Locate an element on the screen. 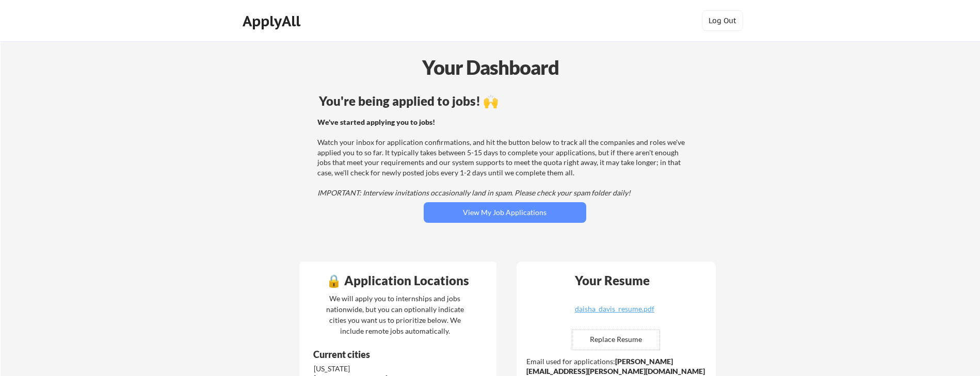  button: View My Job Applications is located at coordinates (505, 212).